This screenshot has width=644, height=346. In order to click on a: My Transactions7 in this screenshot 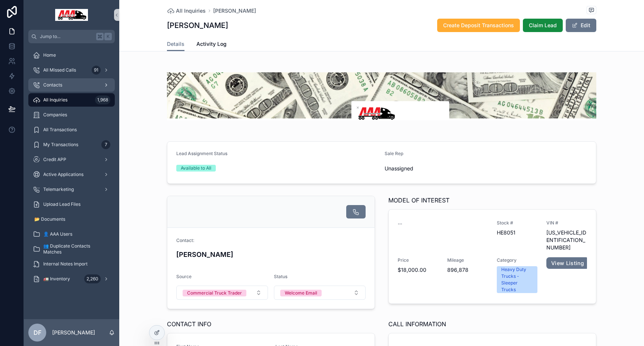, I will do `click(72, 145)`.